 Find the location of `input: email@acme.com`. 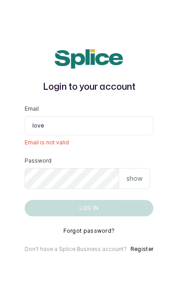

input: email@acme.com is located at coordinates (89, 126).